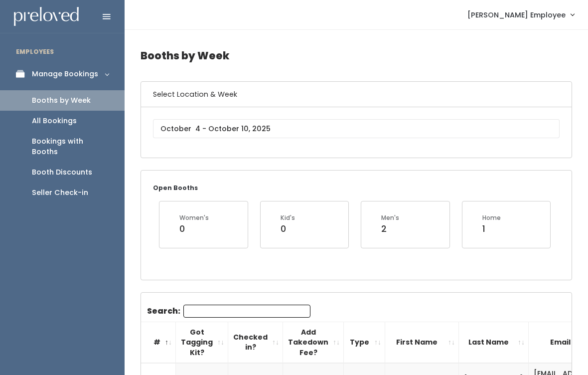  What do you see at coordinates (194, 218) in the screenshot?
I see `div: Women's` at bounding box center [194, 218].